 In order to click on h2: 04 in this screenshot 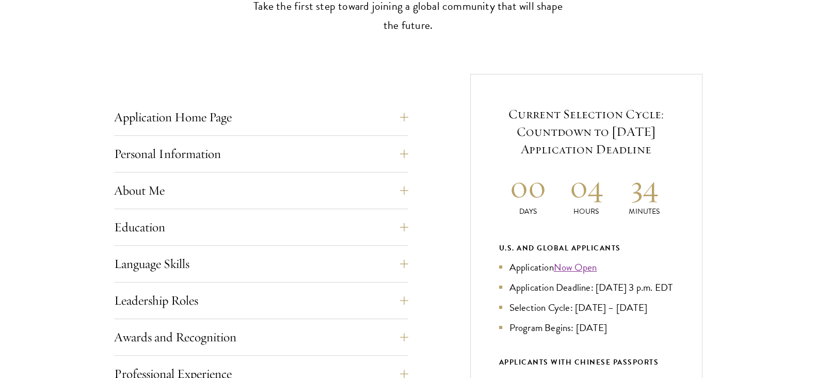, I will do `click(586, 186)`.